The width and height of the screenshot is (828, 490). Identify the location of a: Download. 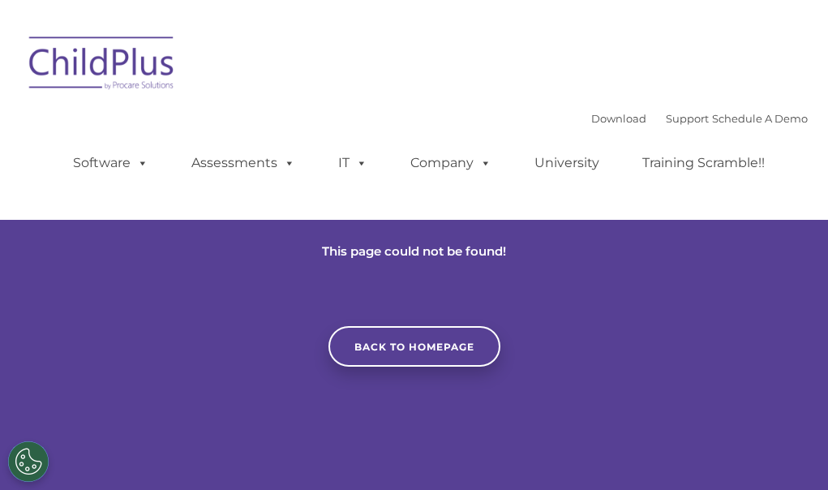
(619, 118).